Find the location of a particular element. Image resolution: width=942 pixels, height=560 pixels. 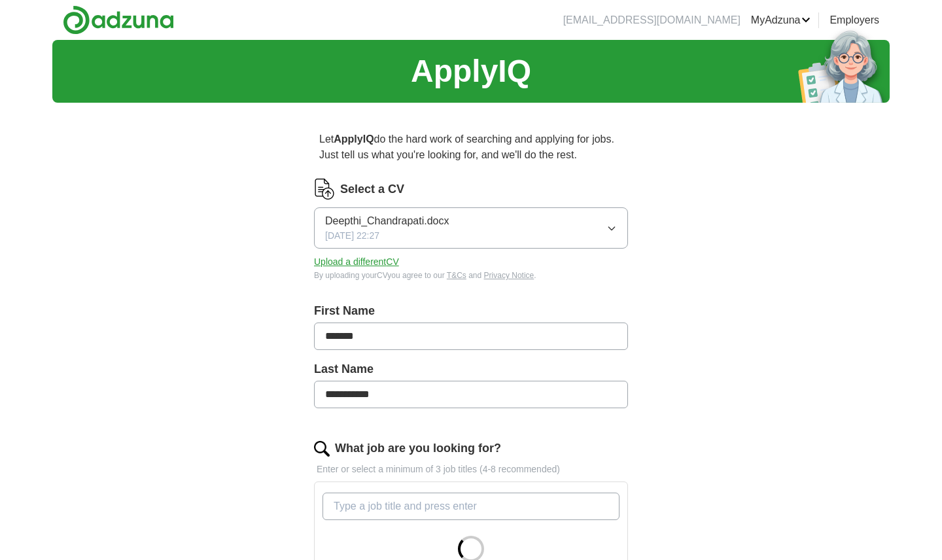

a: Privacy Notice is located at coordinates (509, 276).